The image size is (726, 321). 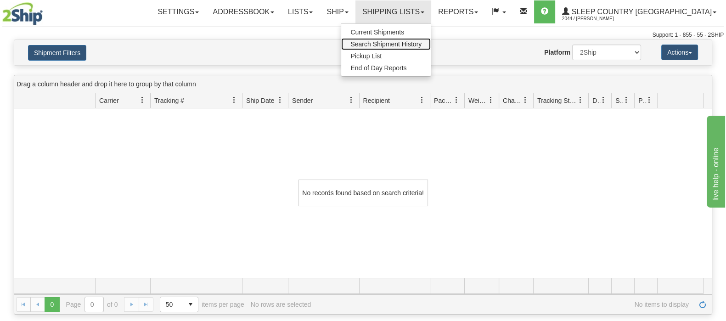 I want to click on span: Page sizes drop down, so click(x=179, y=304).